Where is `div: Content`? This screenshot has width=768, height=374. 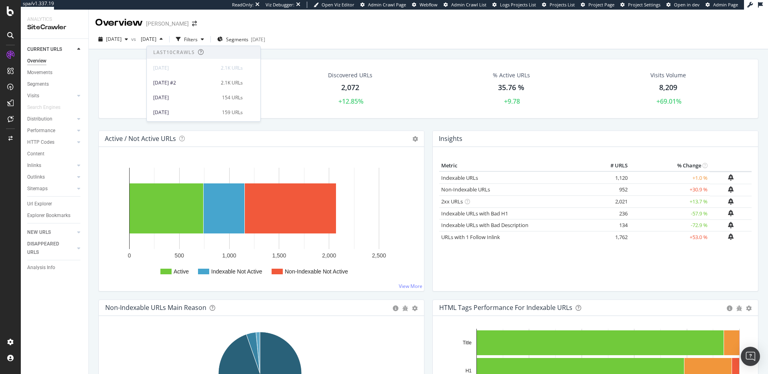
div: Content is located at coordinates (36, 154).